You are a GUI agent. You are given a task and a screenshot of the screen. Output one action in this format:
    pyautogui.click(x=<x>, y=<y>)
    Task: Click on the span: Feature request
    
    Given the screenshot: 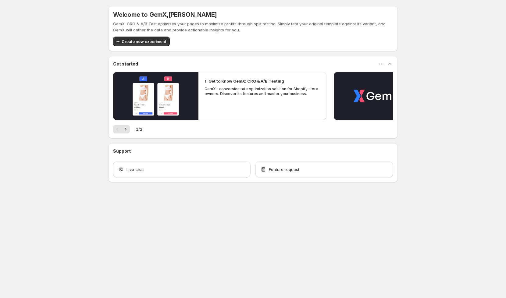 What is the action you would take?
    pyautogui.click(x=284, y=169)
    